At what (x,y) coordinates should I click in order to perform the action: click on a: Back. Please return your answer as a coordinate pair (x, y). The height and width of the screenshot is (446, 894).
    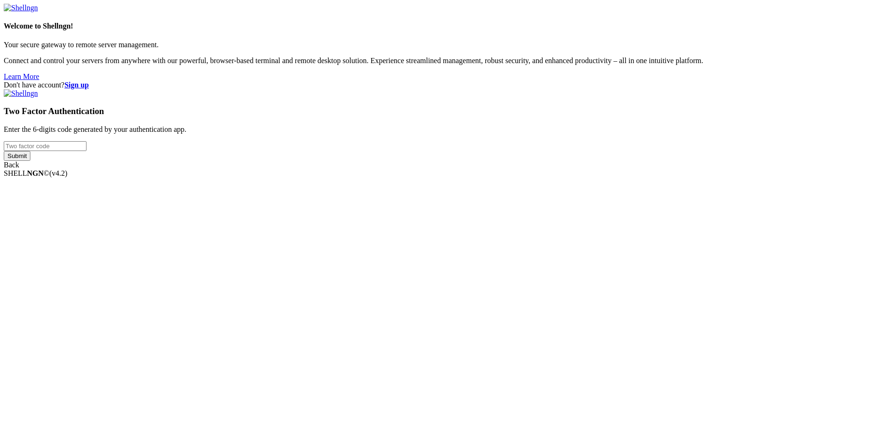
    Looking at the image, I should click on (11, 165).